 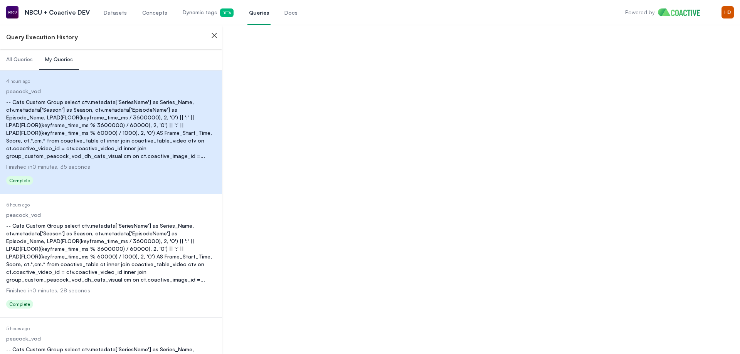 I want to click on span: Queries, so click(x=259, y=13).